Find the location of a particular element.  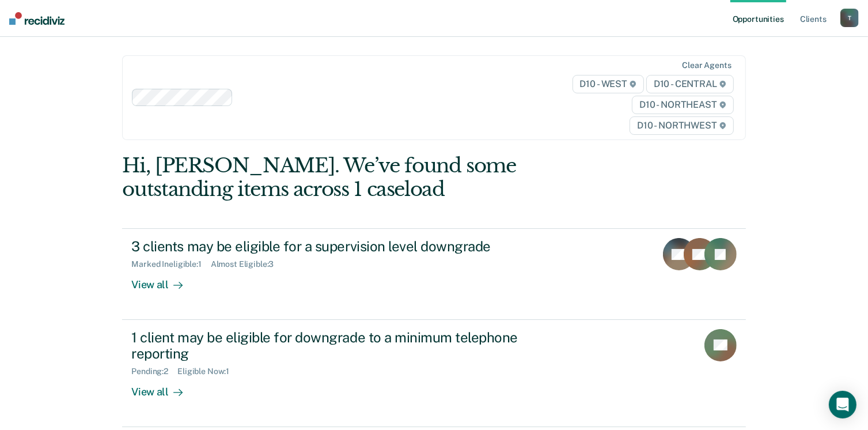

div: Marked Ineligible : 1 is located at coordinates (171, 264).